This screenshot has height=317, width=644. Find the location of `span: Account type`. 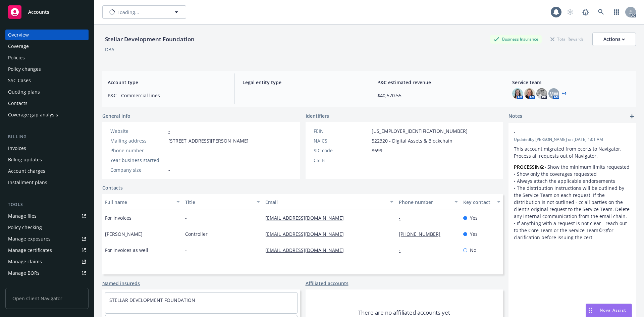

span: Account type is located at coordinates (167, 82).